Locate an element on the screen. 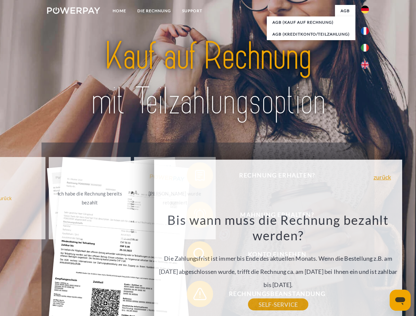 This screenshot has width=416, height=316. div: Ich habe die Rechnung bereits bezahlt is located at coordinates (90, 198).